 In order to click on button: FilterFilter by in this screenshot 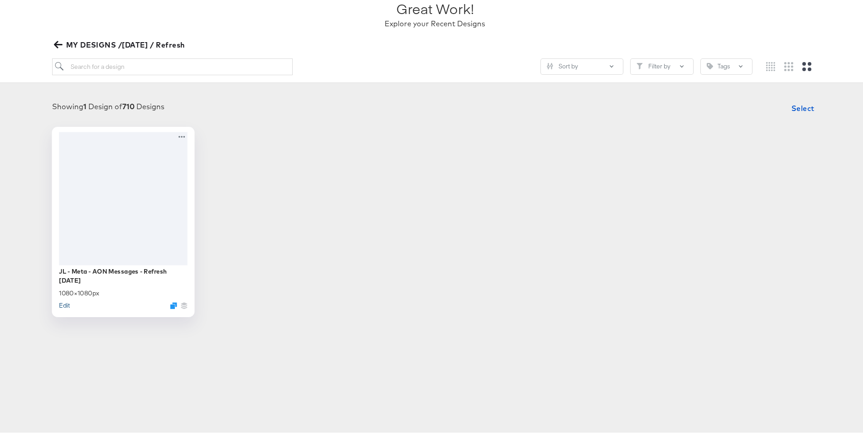, I will do `click(661, 65)`.